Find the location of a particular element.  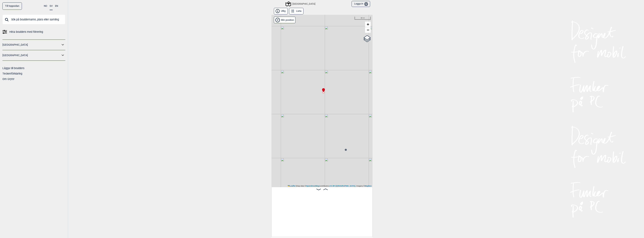

button: Lista is located at coordinates (296, 11).